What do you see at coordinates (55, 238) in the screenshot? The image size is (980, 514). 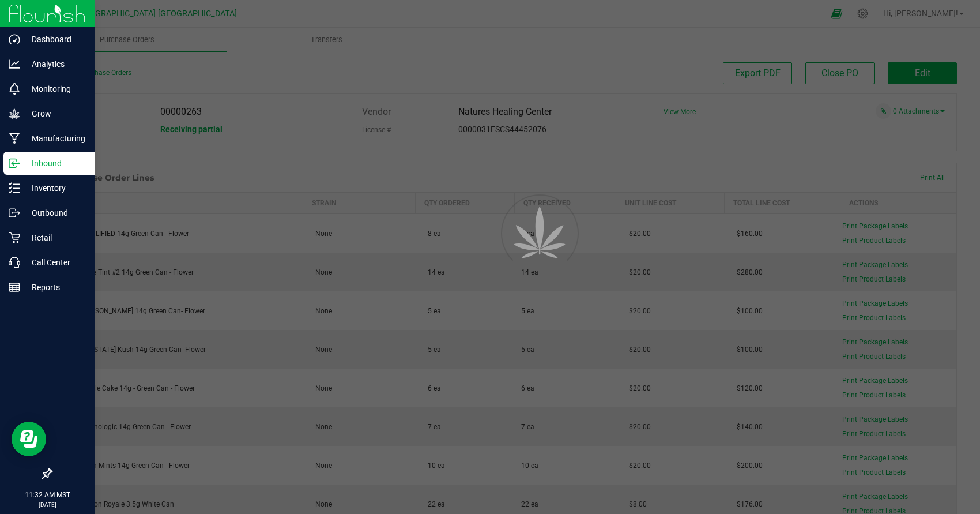 I see `p: Retail` at bounding box center [55, 238].